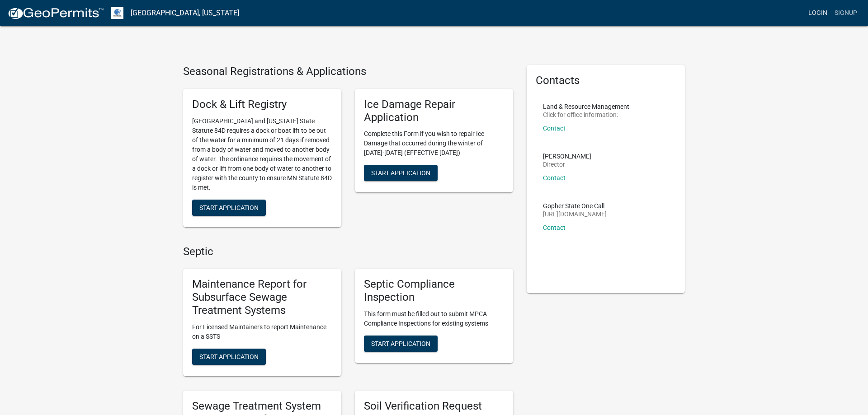 The image size is (868, 415). I want to click on h5: Maintenance Report for Subsurface Sewage Treatment Systems, so click(262, 297).